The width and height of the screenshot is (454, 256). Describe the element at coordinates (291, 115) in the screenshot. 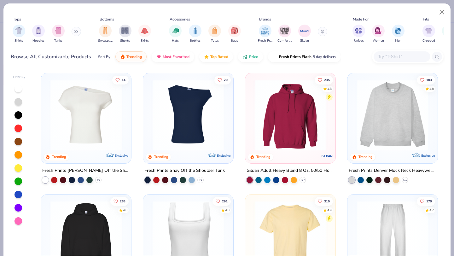

I see `img: 01756b78-01f6-4cc6-8d8a-3c30c1a0c8ac` at that location.